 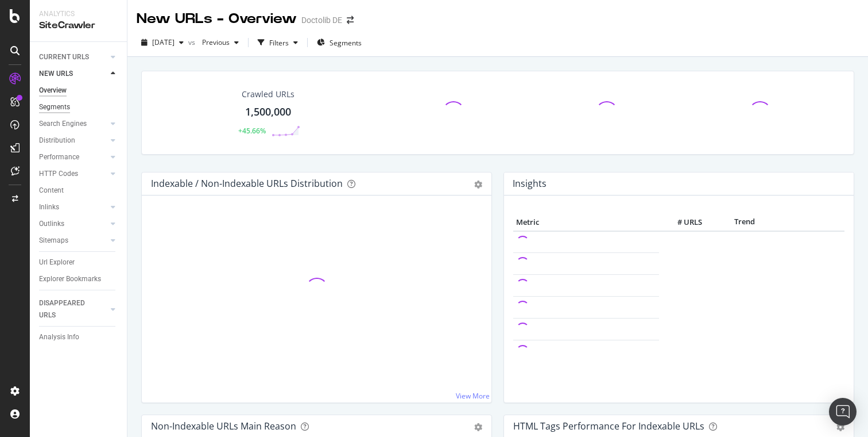 What do you see at coordinates (73, 174) in the screenshot?
I see `a: HTTP Codes` at bounding box center [73, 174].